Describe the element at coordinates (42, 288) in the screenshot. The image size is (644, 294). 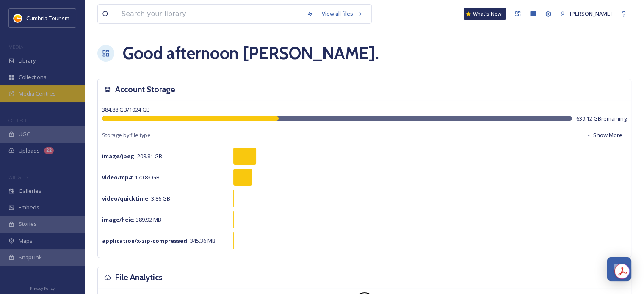
I see `span: Privacy Policy` at that location.